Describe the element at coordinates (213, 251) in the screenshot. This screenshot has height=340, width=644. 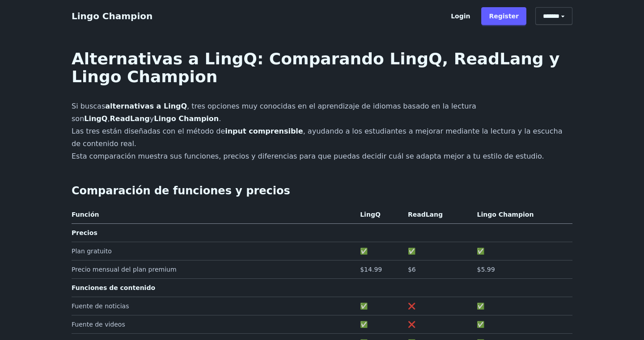
I see `td: Plan gratuito` at that location.